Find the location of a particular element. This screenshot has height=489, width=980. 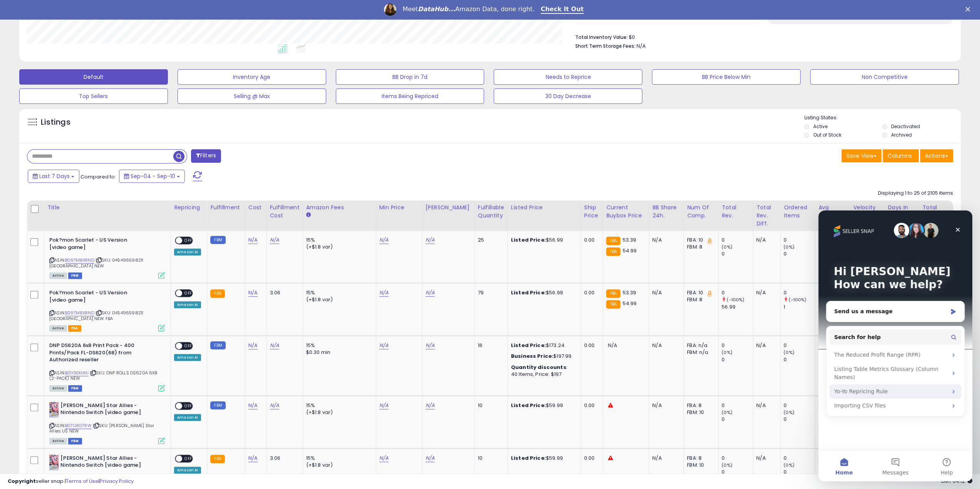

div: Num of Comp. is located at coordinates (700, 212).